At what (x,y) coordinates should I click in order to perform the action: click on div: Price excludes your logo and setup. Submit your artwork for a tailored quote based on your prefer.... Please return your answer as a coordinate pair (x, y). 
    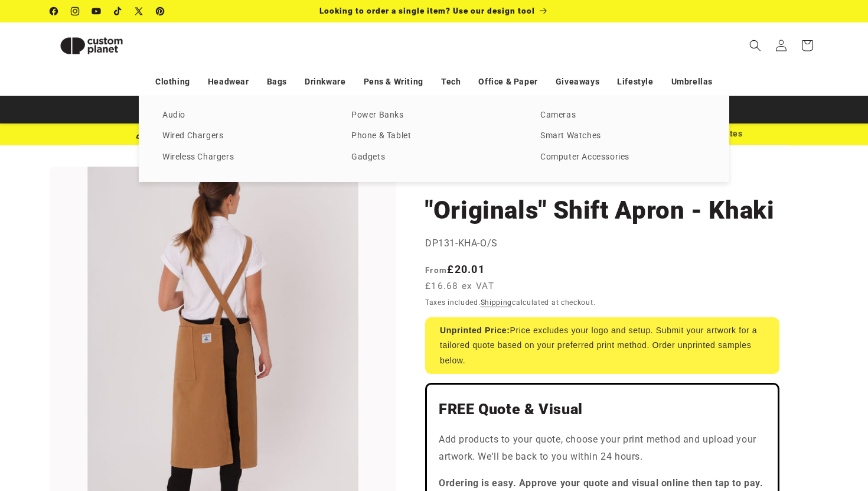
    Looking at the image, I should click on (603, 346).